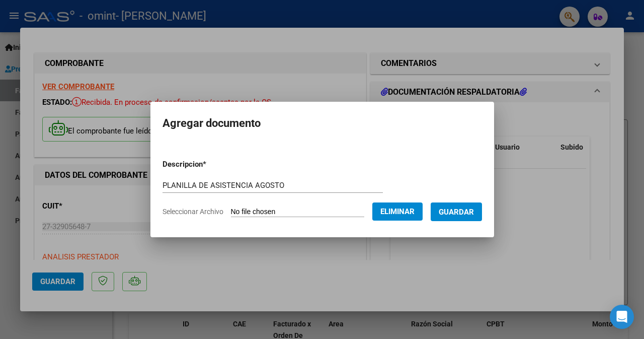  Describe the element at coordinates (193, 211) in the screenshot. I see `span: Seleccionar Archivo` at that location.